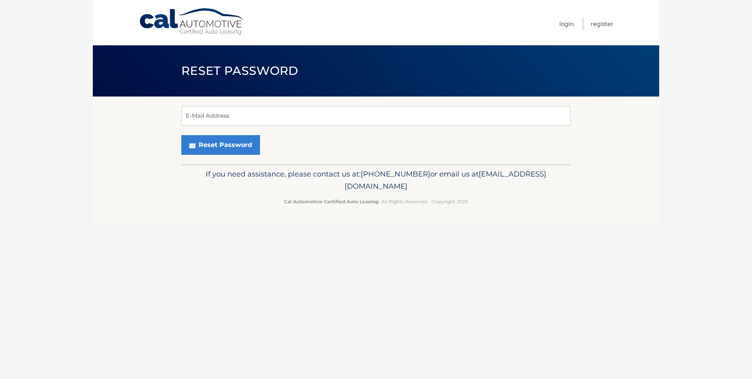  Describe the element at coordinates (376, 201) in the screenshot. I see `p: - All Rights Reserved - Copyright 2025` at that location.